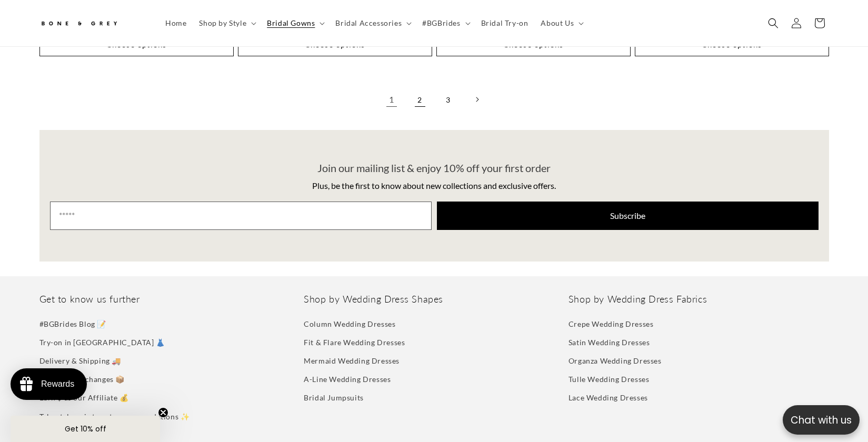 Image resolution: width=868 pixels, height=442 pixels. I want to click on img: Bone and Grey Bridal, so click(79, 23).